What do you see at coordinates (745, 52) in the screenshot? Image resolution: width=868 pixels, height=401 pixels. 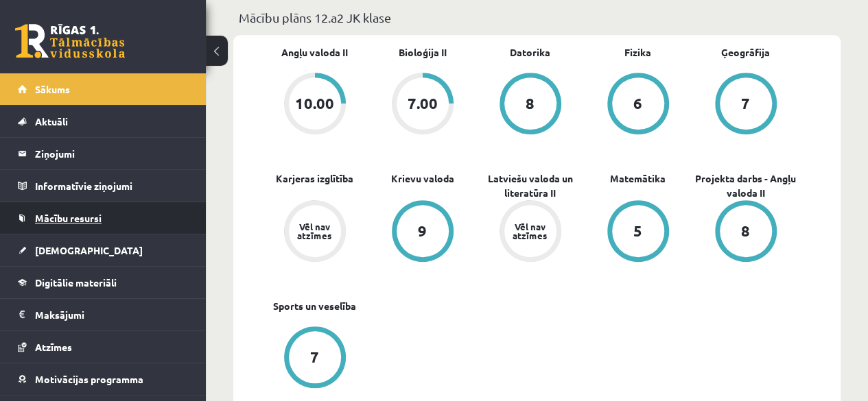 I see `a: Ģeogrāfija` at bounding box center [745, 52].